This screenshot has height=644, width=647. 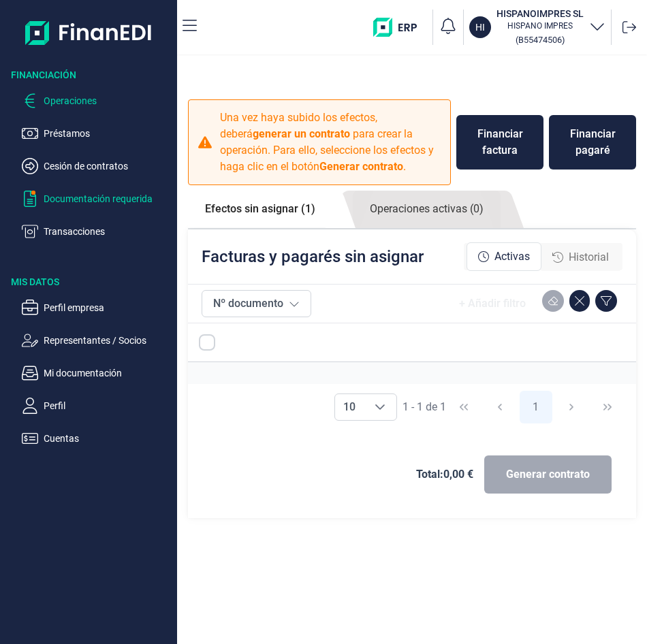 What do you see at coordinates (107, 406) in the screenshot?
I see `p: Perfil` at bounding box center [107, 406].